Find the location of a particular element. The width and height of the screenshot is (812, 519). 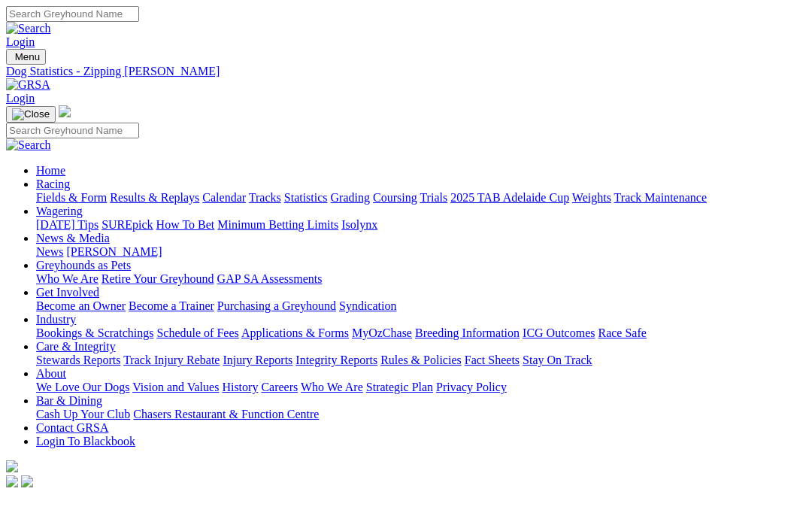

img: facebook.svg is located at coordinates (12, 482).